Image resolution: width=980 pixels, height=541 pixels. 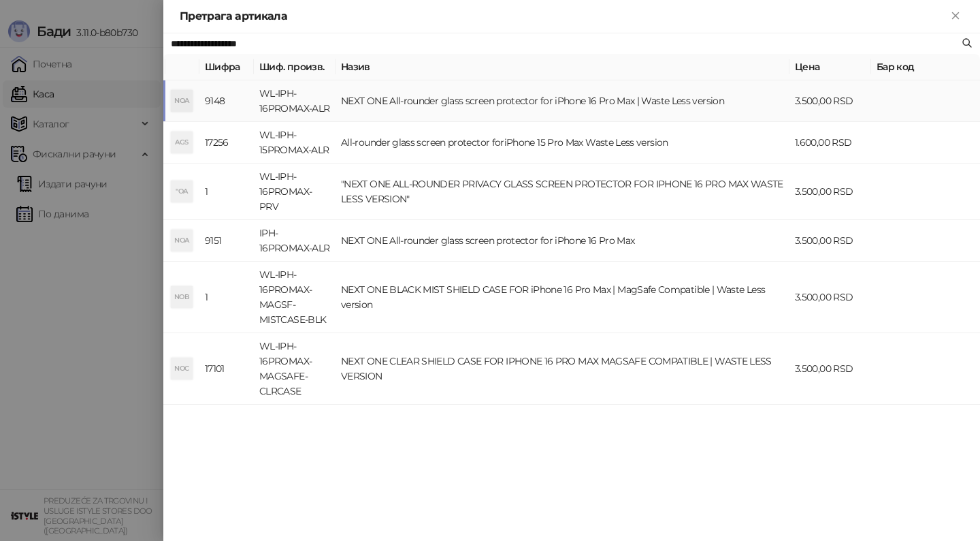 I want to click on td: NEXT ONE CLEAR SHIELD CASE FOR IPHONE 16 PRO MAX MAGSAFE COMPATIBLE | WASTE LESS VERSION, so click(x=562, y=369).